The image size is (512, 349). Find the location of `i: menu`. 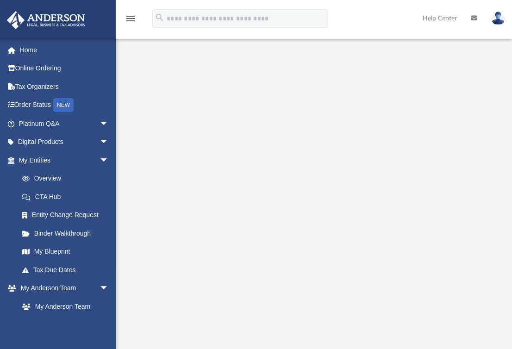

i: menu is located at coordinates (131, 19).